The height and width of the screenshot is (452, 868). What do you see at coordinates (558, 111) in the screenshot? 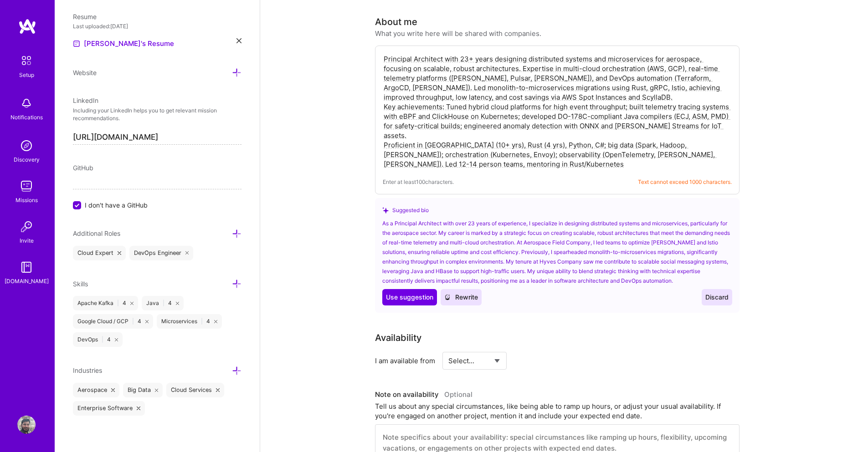
I see `textarea: Principal Architect with 23+ years designing distributed systems and microservices for aerospace,...` at bounding box center [558, 111].